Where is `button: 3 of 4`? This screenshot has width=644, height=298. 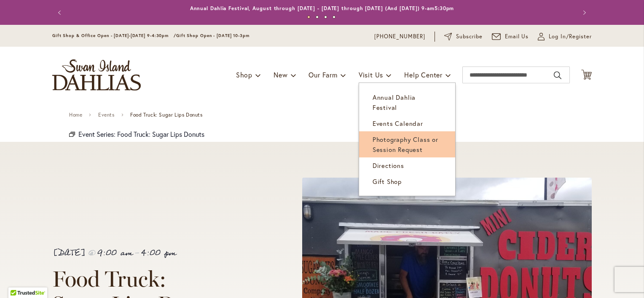
button: 3 of 4 is located at coordinates (325, 17).